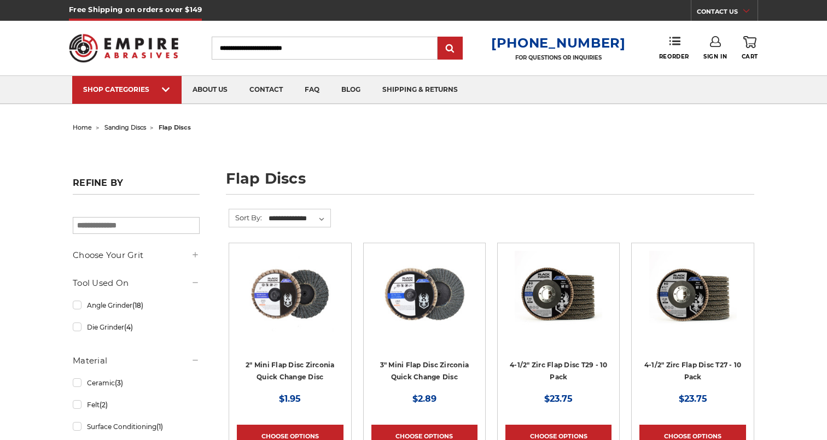 This screenshot has width=827, height=440. What do you see at coordinates (124, 48) in the screenshot?
I see `img: Empire Abrasives` at bounding box center [124, 48].